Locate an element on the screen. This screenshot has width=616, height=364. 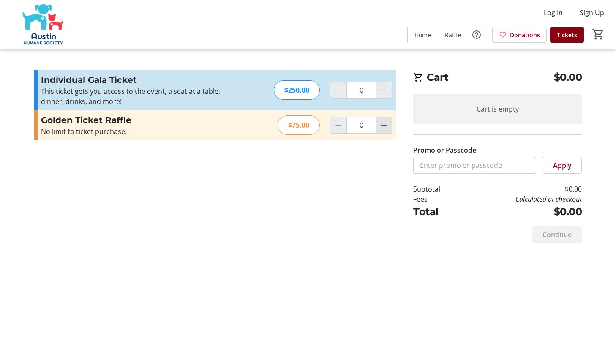
input: Golden Ticket Raffle Quantity is located at coordinates (362, 125).